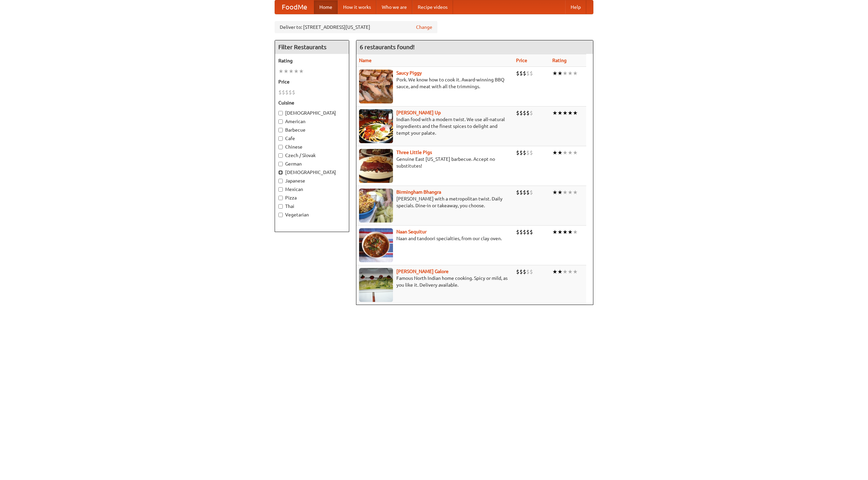 This screenshot has height=480, width=868. What do you see at coordinates (576, 7) in the screenshot?
I see `a: Help` at bounding box center [576, 7].